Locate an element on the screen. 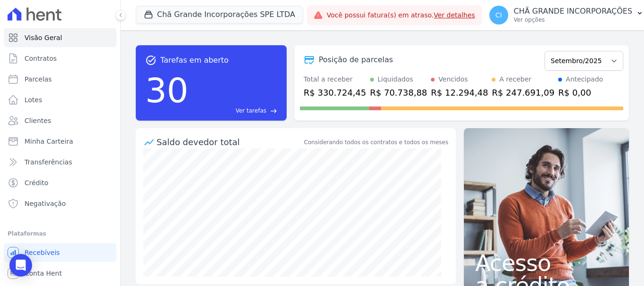  span: Minha Carteira is located at coordinates (49, 142).